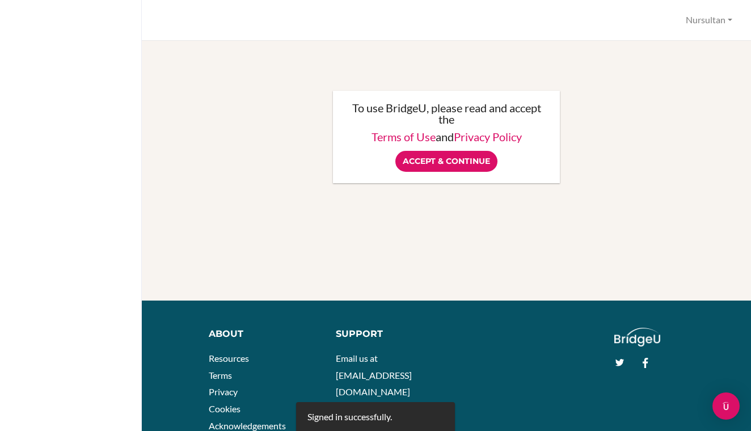 This screenshot has height=431, width=751. I want to click on a: Privacy, so click(223, 391).